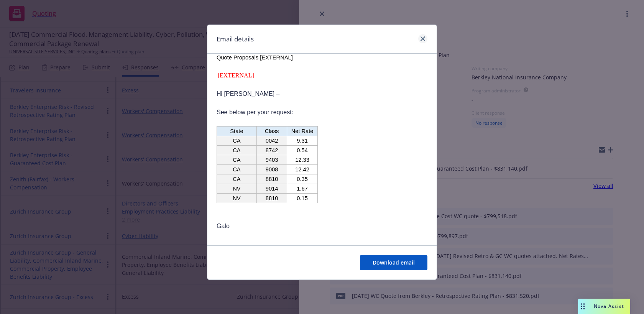 This screenshot has height=314, width=644. I want to click on button: Download email, so click(394, 263).